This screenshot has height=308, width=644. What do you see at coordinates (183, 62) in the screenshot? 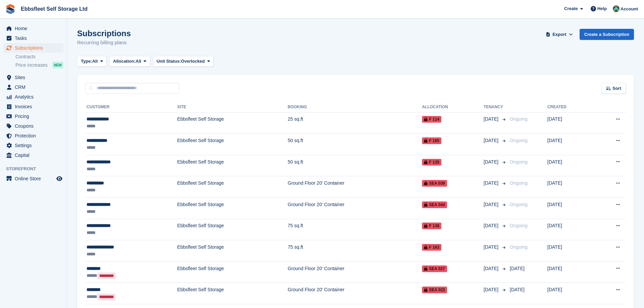
I see `button: Unit Status: Overlocked` at bounding box center [183, 62].